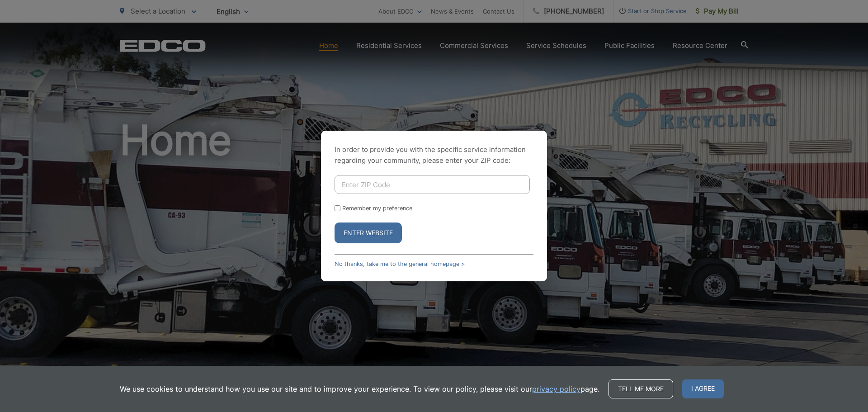  What do you see at coordinates (640, 389) in the screenshot?
I see `a: Tell me more` at bounding box center [640, 389].